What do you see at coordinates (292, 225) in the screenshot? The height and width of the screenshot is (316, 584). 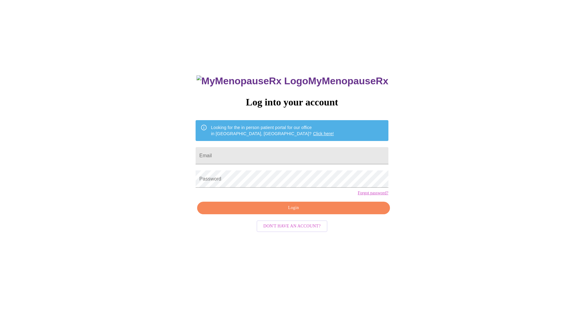 I see `a: Don't have an account?` at bounding box center [292, 225].